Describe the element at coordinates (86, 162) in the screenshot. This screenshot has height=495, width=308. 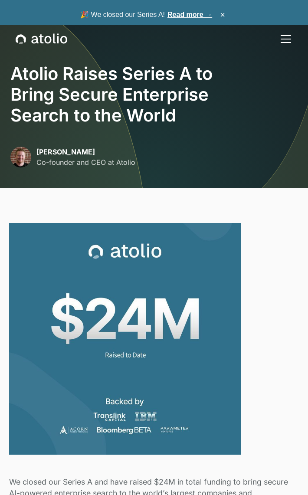
I see `p: Co-founder and CEO at Atolio` at that location.